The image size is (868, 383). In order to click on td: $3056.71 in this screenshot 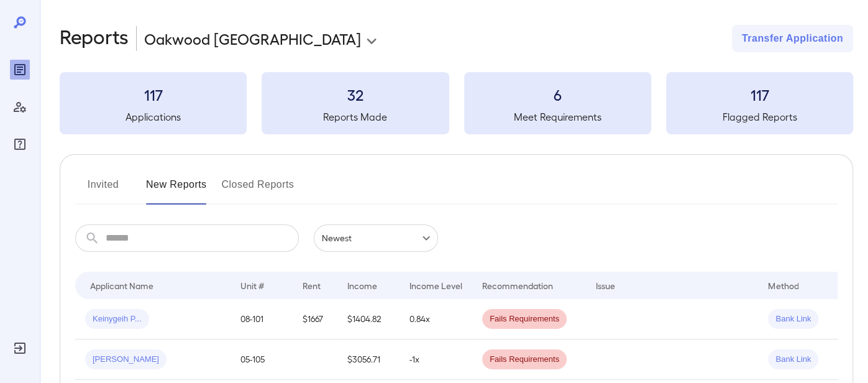, I will do `click(368, 359)`.